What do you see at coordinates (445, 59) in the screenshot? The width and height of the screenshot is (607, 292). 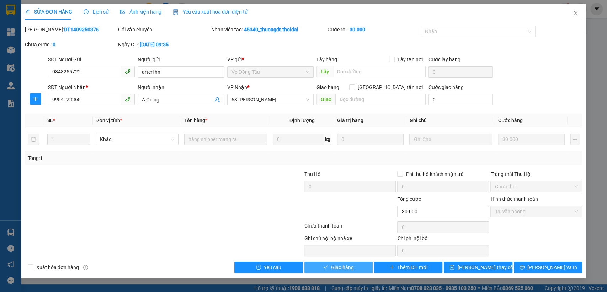 I see `label: Cước lấy hàng` at bounding box center [445, 59].